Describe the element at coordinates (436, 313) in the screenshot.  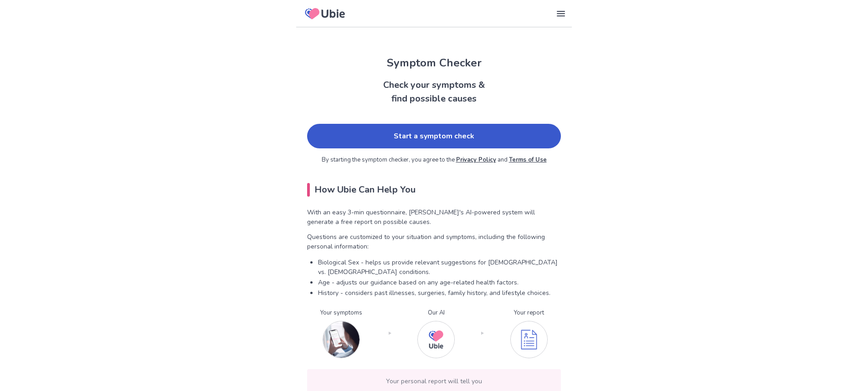
I see `p: Our AI` at that location.